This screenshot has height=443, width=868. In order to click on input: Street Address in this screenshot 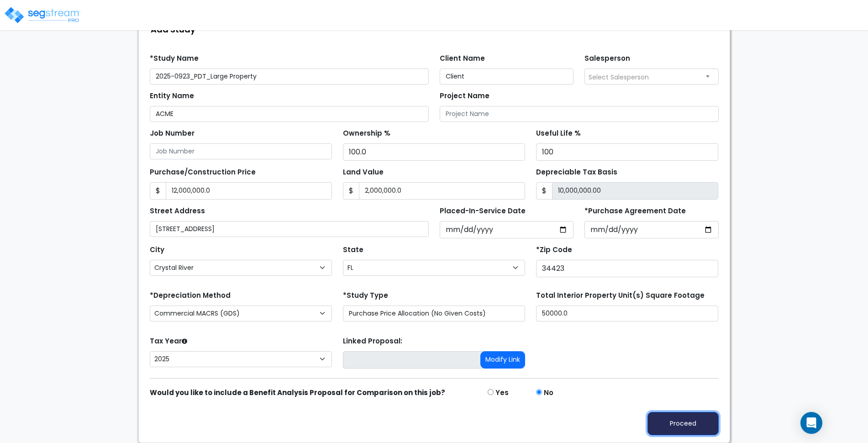, I will do `click(289, 229)`.